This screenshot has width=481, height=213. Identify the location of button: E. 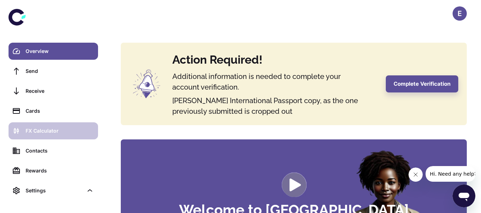
(460, 13).